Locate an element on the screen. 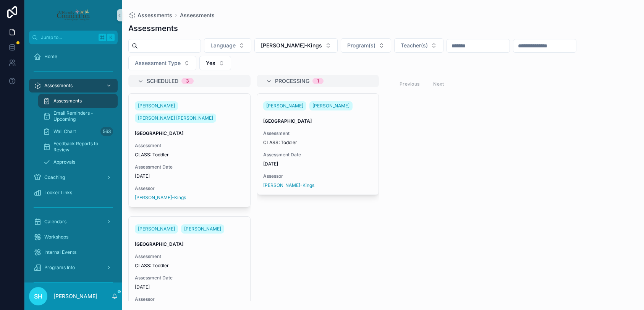 The width and height of the screenshot is (644, 310). span: Home is located at coordinates (51, 57).